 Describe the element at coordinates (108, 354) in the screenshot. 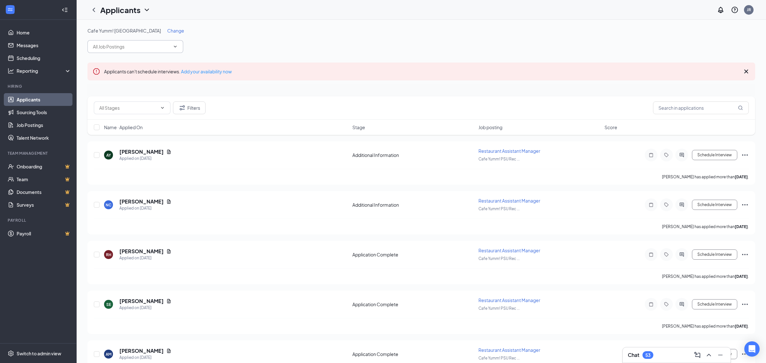

I see `div: AM` at that location.